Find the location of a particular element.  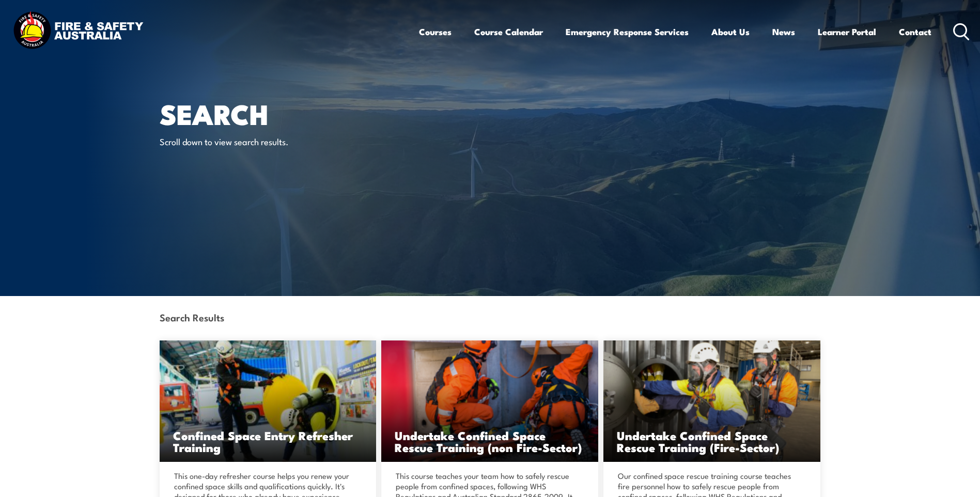

a: News is located at coordinates (783, 32).